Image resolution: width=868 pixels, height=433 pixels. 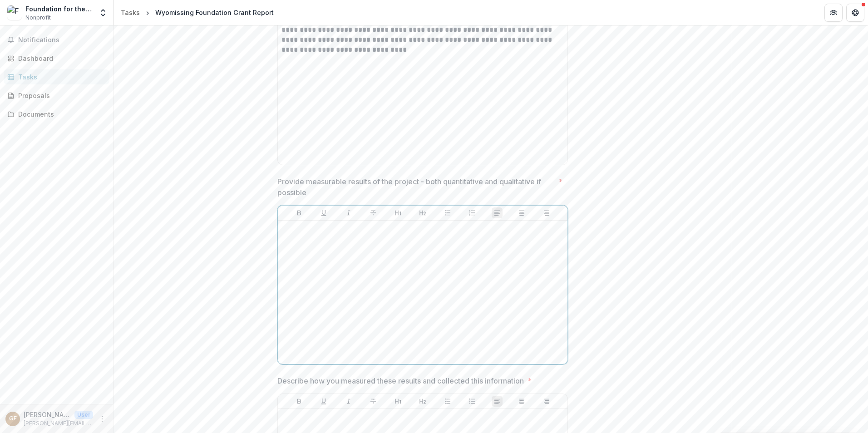 What do you see at coordinates (38, 18) in the screenshot?
I see `span: Nonprofit` at bounding box center [38, 18].